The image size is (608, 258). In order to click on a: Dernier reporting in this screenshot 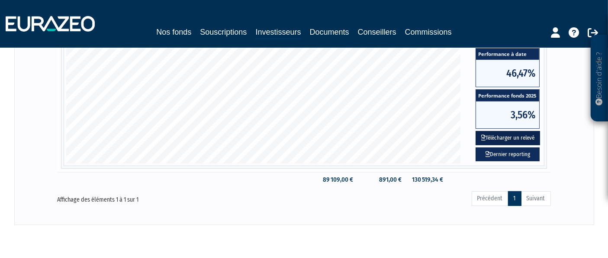, I will do `click(508, 154)`.